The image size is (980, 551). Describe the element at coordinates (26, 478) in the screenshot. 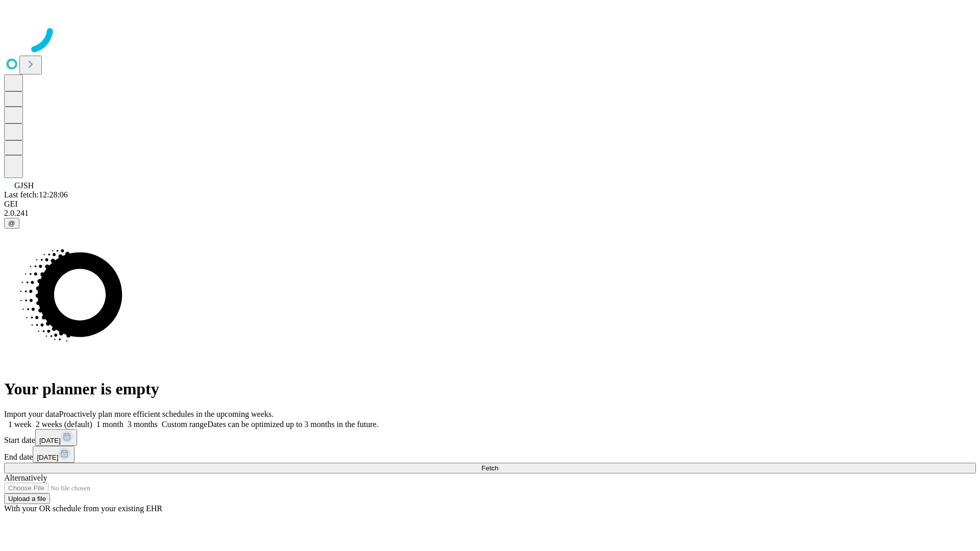

I see `span: Alternatively` at that location.